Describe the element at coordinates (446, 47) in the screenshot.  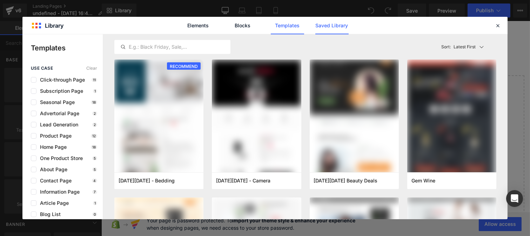
I see `span: Sort:` at that location.